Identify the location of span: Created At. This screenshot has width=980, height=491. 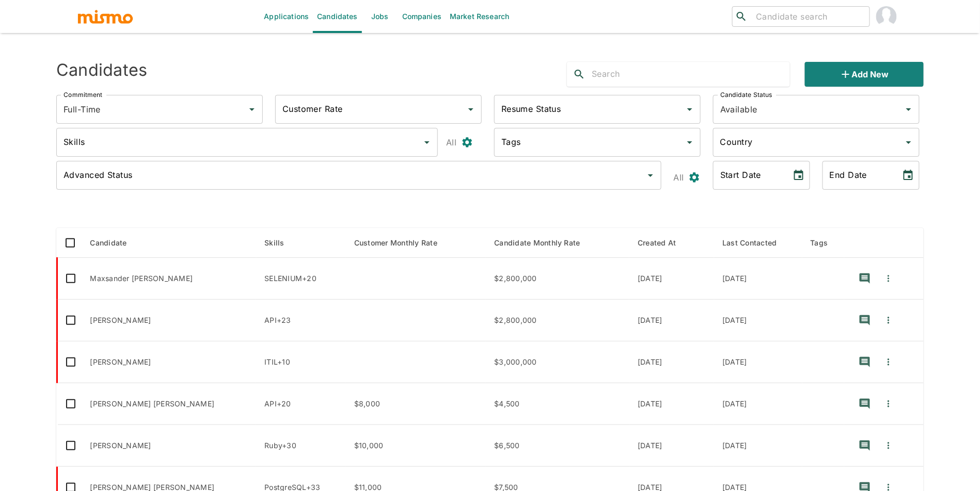
(663, 243).